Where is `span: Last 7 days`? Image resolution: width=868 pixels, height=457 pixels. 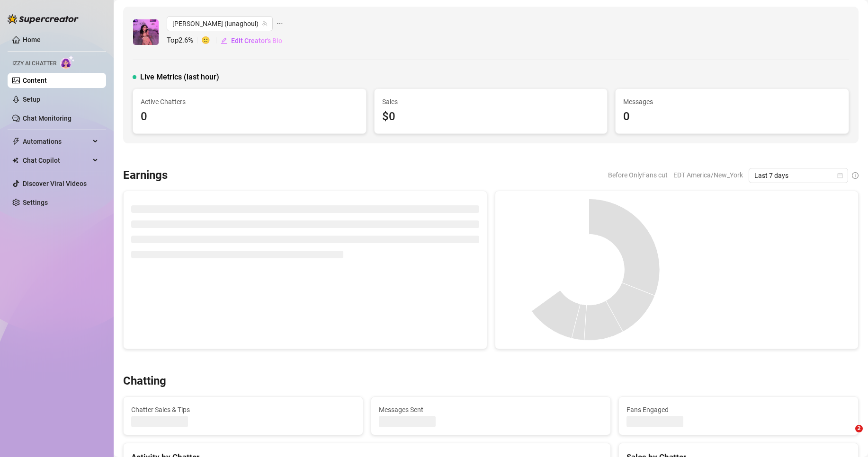 span: Last 7 days is located at coordinates (798, 176).